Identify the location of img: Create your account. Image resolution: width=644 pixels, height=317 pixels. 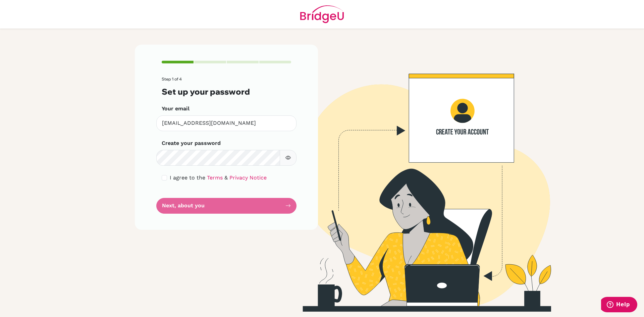
(417, 178).